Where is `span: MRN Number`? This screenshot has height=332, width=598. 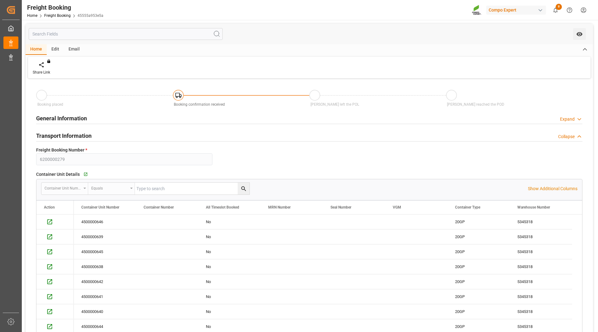 span: MRN Number is located at coordinates (280, 207).